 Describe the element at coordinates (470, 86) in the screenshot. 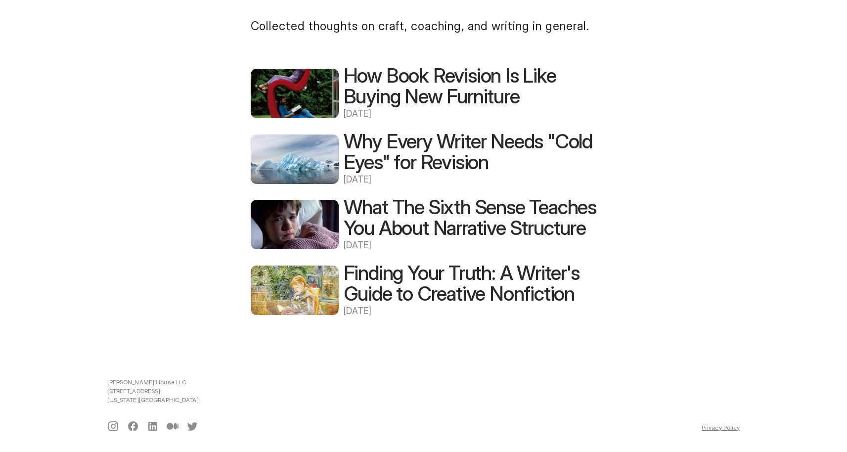

I see `h2: How Book Revision Is Like Buying New Furniture` at that location.